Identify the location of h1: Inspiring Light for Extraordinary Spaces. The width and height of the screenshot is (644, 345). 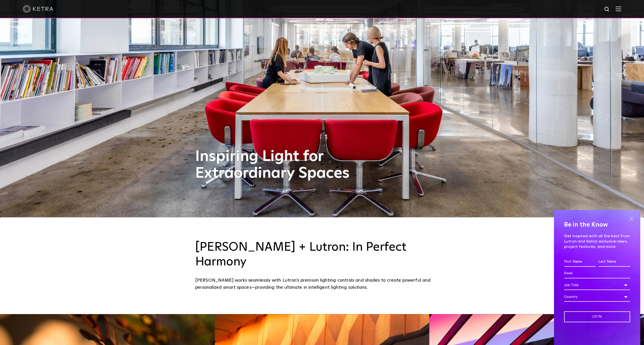
(278, 165).